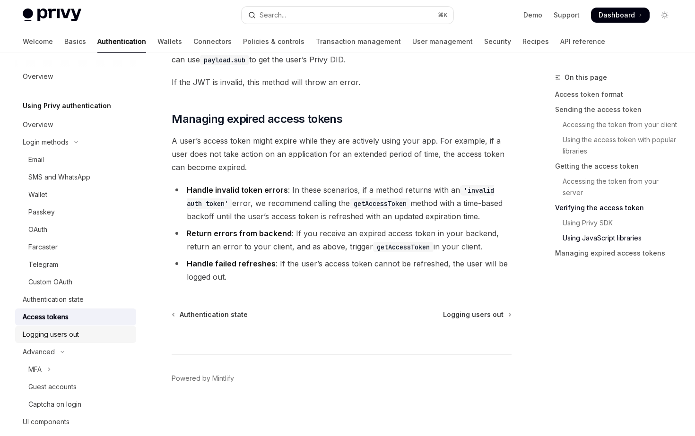  What do you see at coordinates (76, 247) in the screenshot?
I see `a: Farcaster` at bounding box center [76, 247].